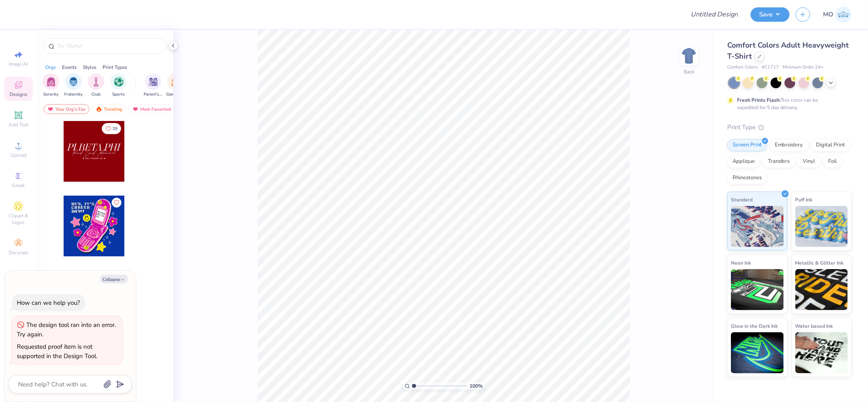 The height and width of the screenshot is (402, 868). Describe the element at coordinates (771, 67) in the screenshot. I see `span: # C1717` at that location.